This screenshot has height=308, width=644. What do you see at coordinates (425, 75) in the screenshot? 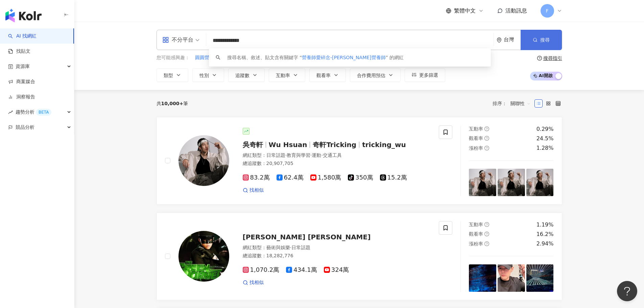
I see `button: 更多篩選` at bounding box center [425, 75].